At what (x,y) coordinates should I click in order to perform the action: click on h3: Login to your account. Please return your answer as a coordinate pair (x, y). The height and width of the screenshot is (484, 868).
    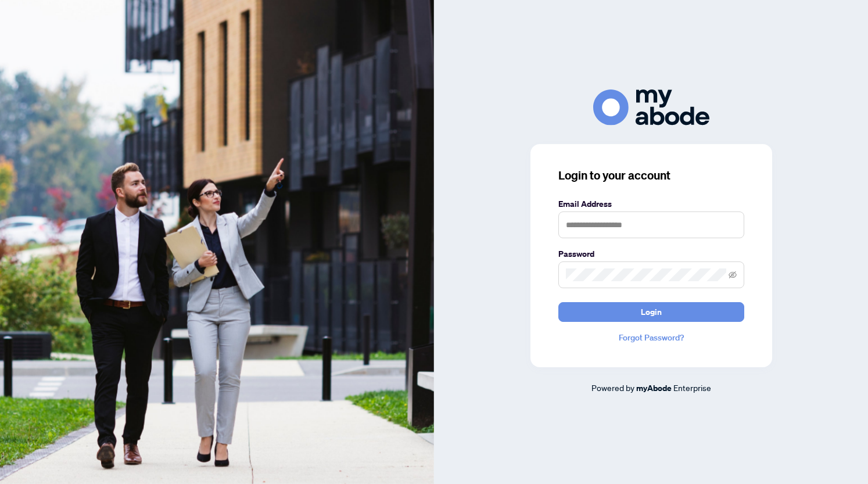
    Looking at the image, I should click on (651, 175).